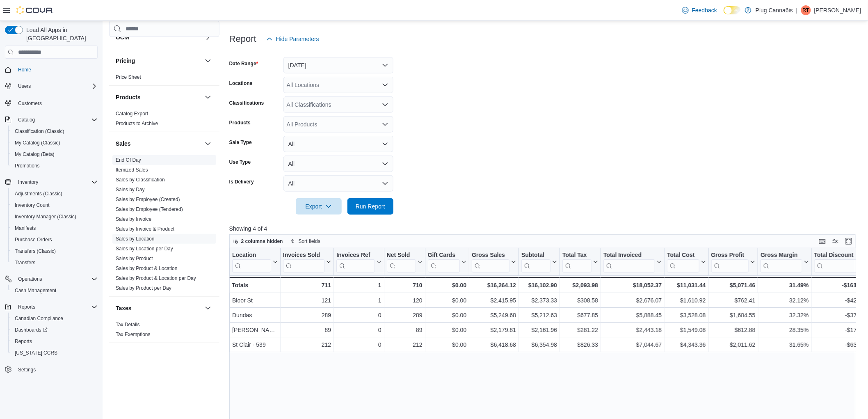 Image resolution: width=868 pixels, height=419 pixels. Describe the element at coordinates (145, 249) in the screenshot. I see `a: Sales by Location per Day` at that location.